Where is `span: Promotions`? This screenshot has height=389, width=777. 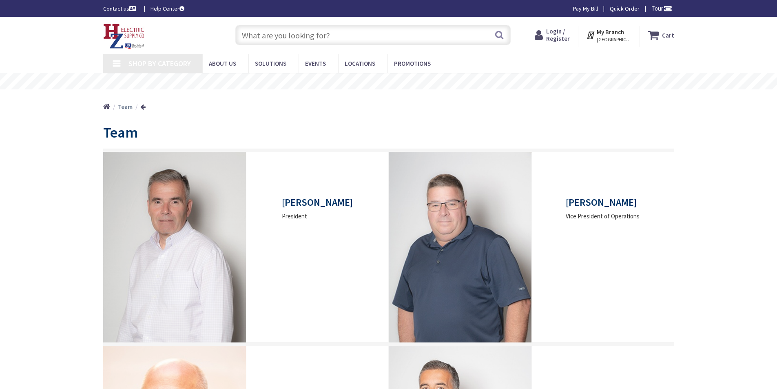 span: Promotions is located at coordinates (412, 63).